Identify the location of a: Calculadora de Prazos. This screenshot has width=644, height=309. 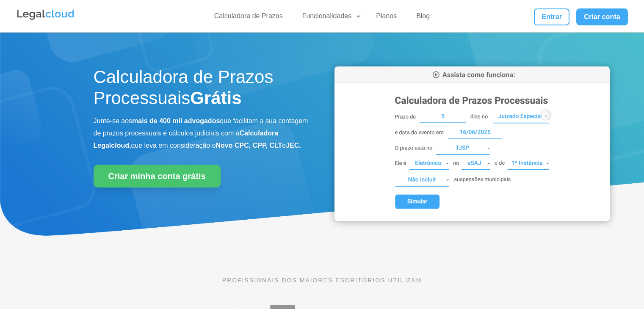
(248, 18).